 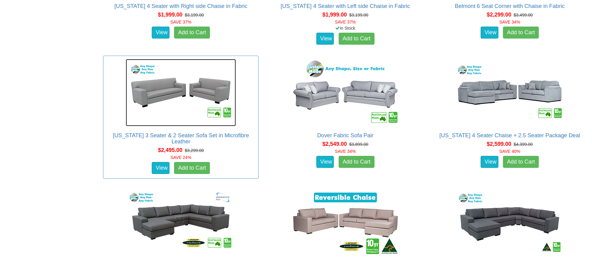 I want to click on img: Dover Fabric Sofa Pair, so click(x=346, y=93).